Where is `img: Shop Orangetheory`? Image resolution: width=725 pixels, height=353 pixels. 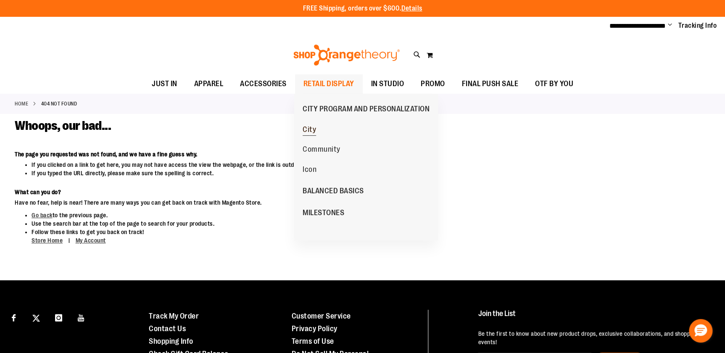 img: Shop Orangetheory is located at coordinates (346, 55).